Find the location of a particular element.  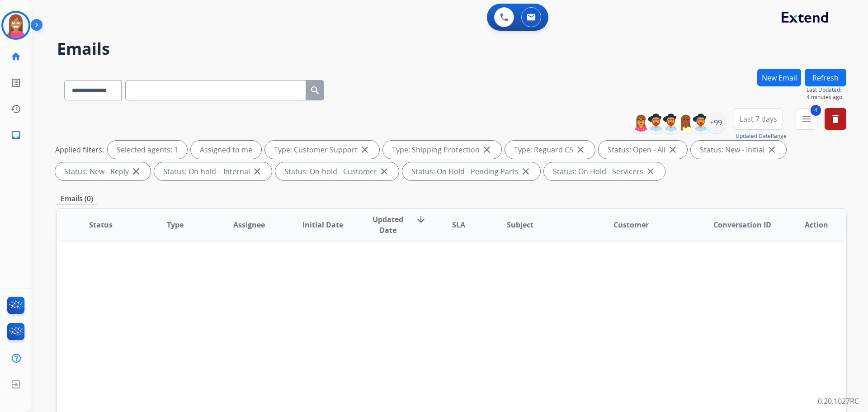

div: Assigned to me is located at coordinates (226, 150).